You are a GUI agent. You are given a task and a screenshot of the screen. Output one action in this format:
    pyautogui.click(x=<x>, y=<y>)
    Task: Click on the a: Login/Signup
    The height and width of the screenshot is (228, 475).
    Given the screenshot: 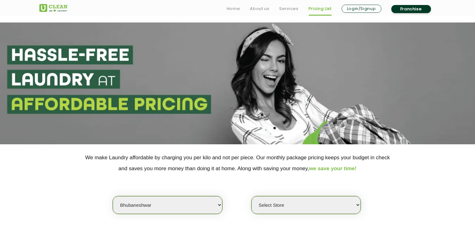 What is the action you would take?
    pyautogui.click(x=361, y=9)
    